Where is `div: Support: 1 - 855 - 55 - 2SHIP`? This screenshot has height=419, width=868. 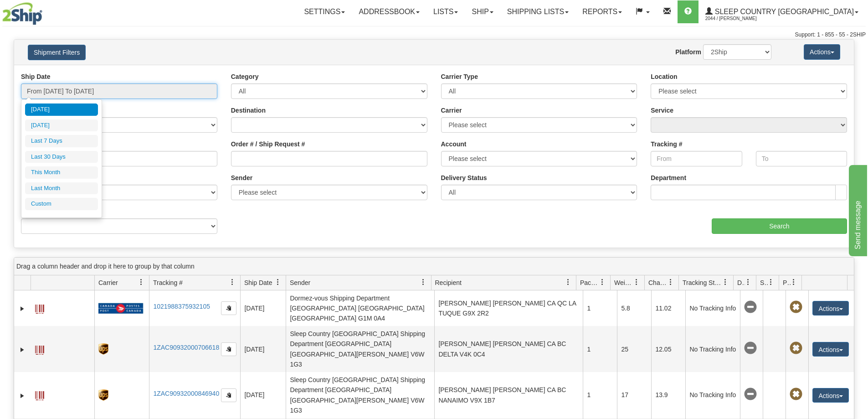
div: Support: 1 - 855 - 55 - 2SHIP is located at coordinates (434, 34).